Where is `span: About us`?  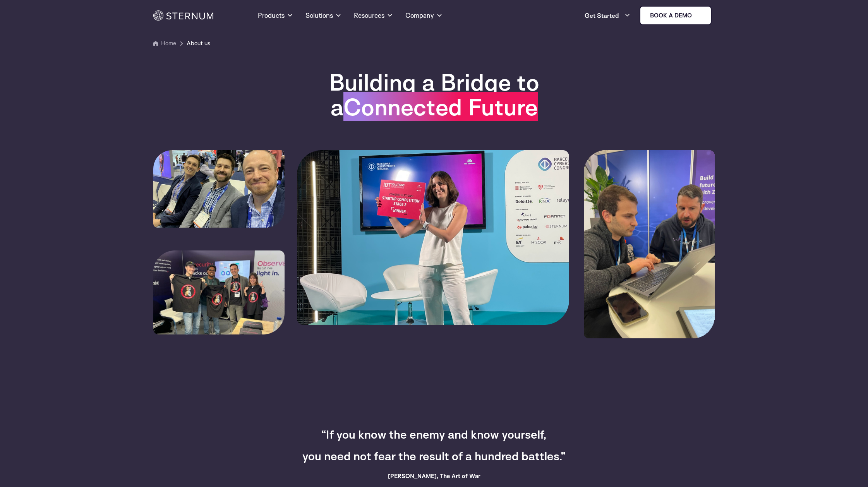 span: About us is located at coordinates (199, 44).